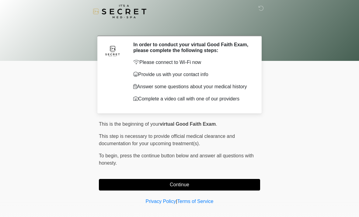  Describe the element at coordinates (120, 11) in the screenshot. I see `img: It's A Secret Med Spa Logo` at that location.